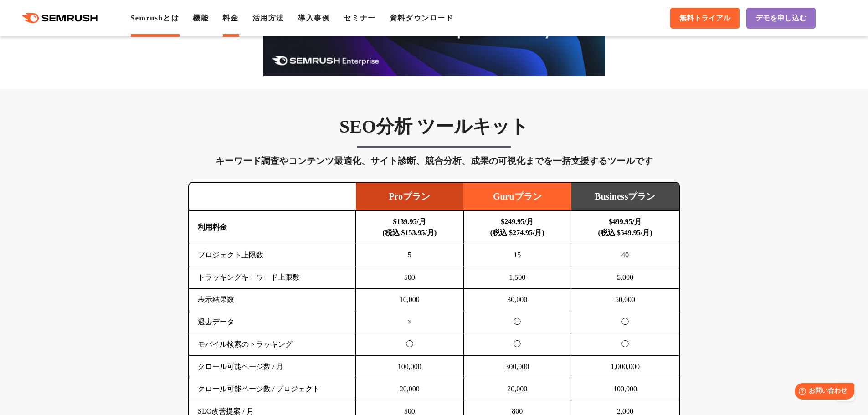  I want to click on td: 300,000, so click(517, 367).